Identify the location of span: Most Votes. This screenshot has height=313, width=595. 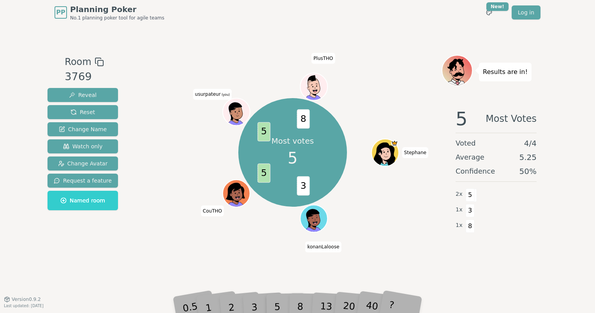
(511, 119).